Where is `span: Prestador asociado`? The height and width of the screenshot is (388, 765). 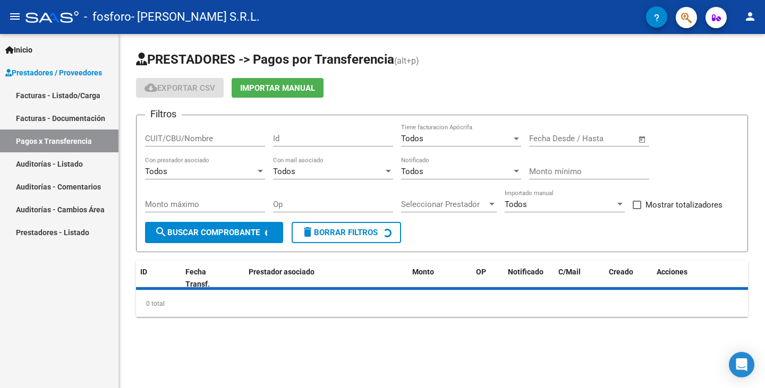 span: Prestador asociado is located at coordinates (282, 272).